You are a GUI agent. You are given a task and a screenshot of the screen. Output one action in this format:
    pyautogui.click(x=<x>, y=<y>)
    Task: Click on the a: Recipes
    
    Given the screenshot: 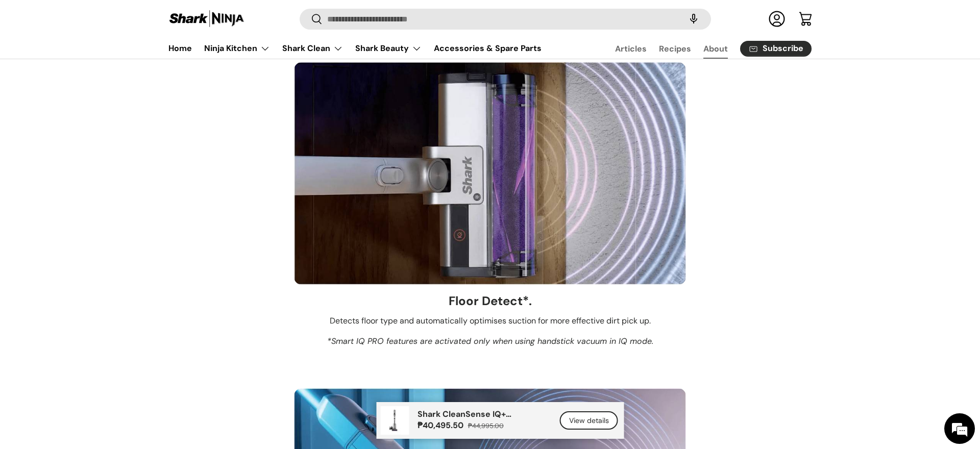 What is the action you would take?
    pyautogui.click(x=674, y=48)
    